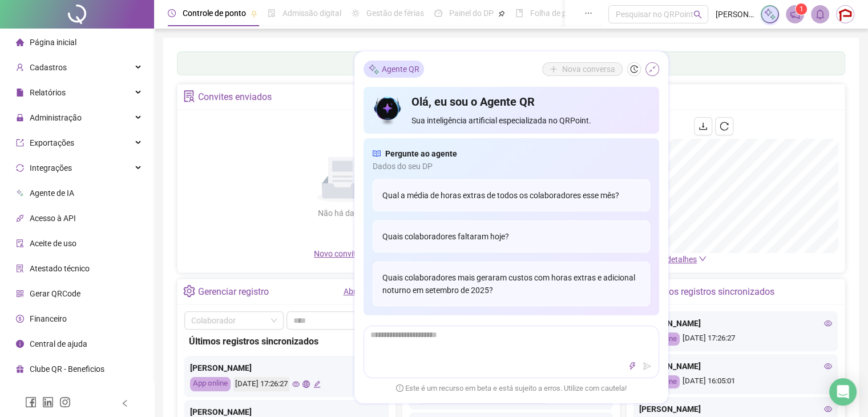  I want to click on div: Qual a média de horas extras de todos os colaboradores esse mês?, so click(511, 195).